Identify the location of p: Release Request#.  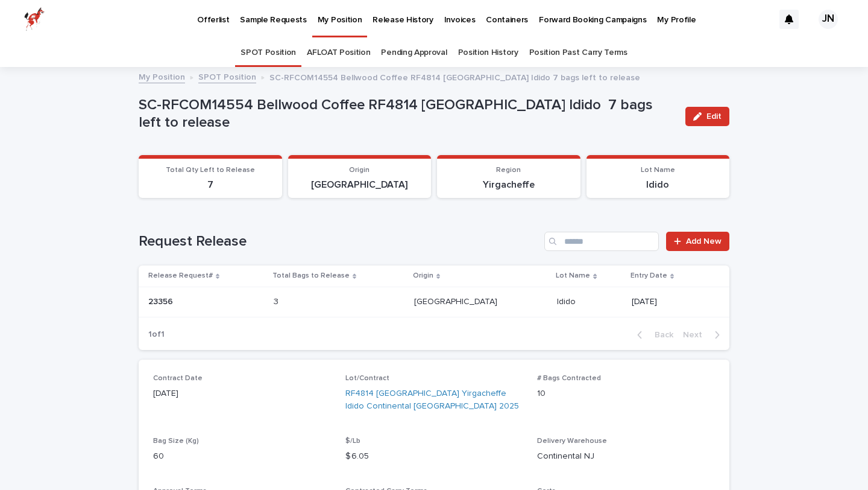
(180, 275).